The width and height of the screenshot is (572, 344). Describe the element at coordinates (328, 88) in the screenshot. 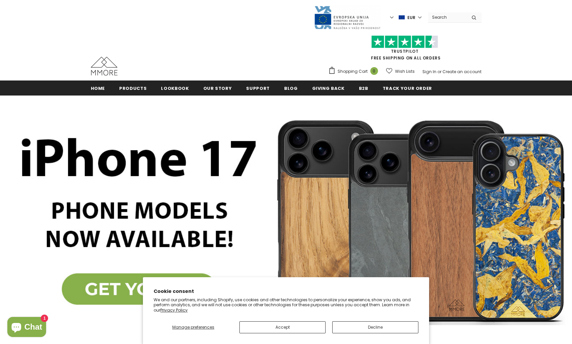

I see `a: Giving back` at that location.